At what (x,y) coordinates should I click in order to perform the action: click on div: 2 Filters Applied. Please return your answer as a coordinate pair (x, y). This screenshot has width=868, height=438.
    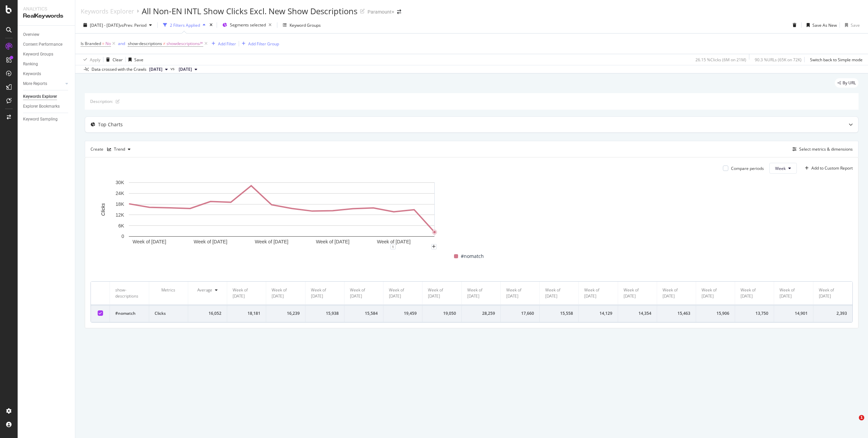
    Looking at the image, I should click on (185, 25).